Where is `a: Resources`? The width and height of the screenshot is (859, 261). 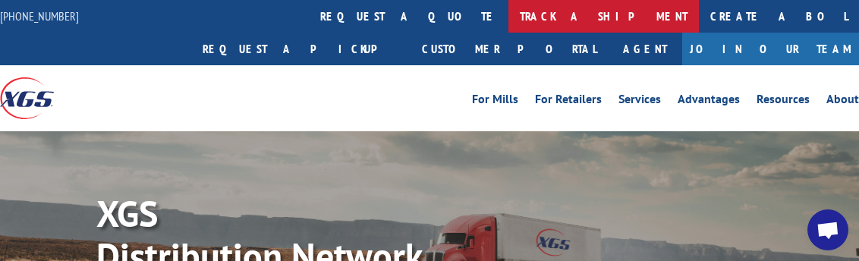 a: Resources is located at coordinates (783, 102).